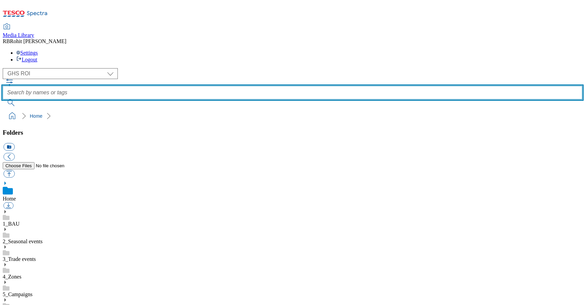 The width and height of the screenshot is (585, 305). I want to click on a: 1_BAU, so click(11, 223).